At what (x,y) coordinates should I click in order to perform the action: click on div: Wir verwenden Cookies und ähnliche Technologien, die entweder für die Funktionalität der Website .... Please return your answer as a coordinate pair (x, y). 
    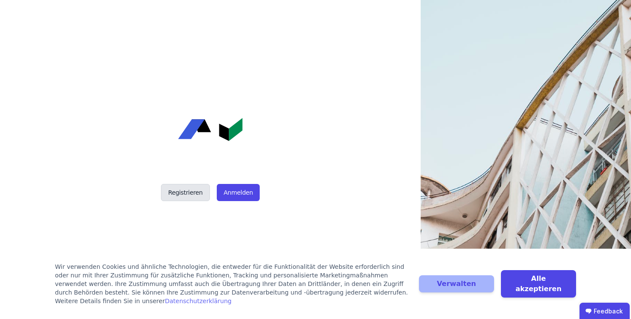
    Looking at the image, I should click on (232, 284).